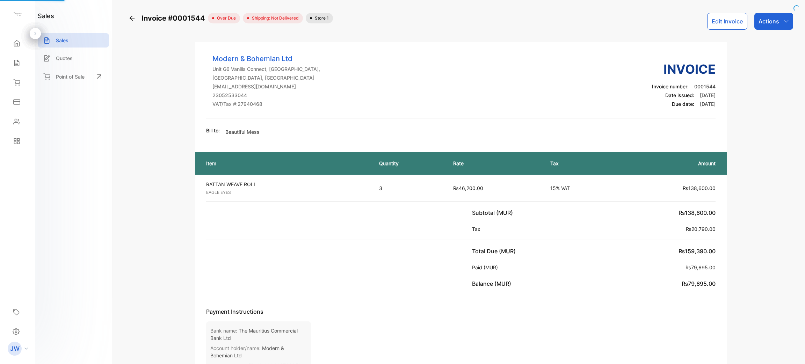 The width and height of the screenshot is (805, 364). Describe the element at coordinates (286, 184) in the screenshot. I see `p: RATTAN WEAVE ROLL` at that location.